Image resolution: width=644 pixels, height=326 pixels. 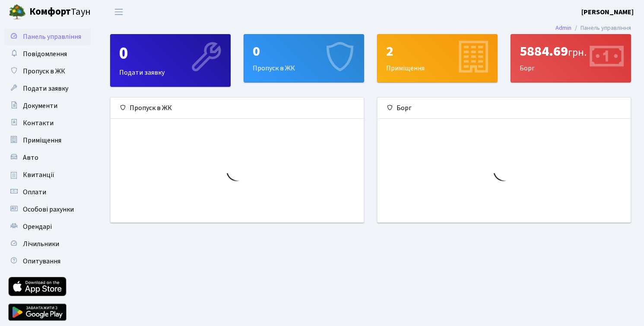 What do you see at coordinates (571, 52) in the screenshot?
I see `div: 5884.69` at bounding box center [571, 52].